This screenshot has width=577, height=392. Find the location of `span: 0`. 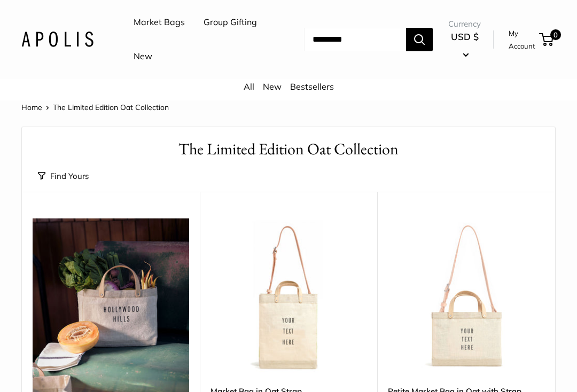

span: 0 is located at coordinates (556, 35).